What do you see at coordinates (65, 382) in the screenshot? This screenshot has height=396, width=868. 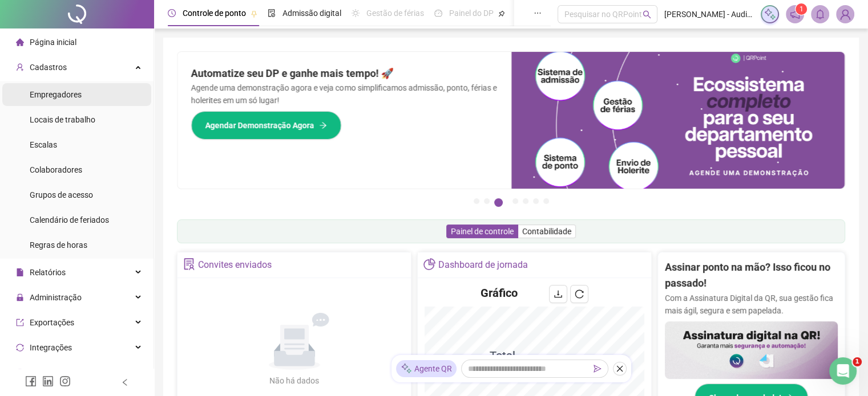 I see `span: instagram` at bounding box center [65, 382].